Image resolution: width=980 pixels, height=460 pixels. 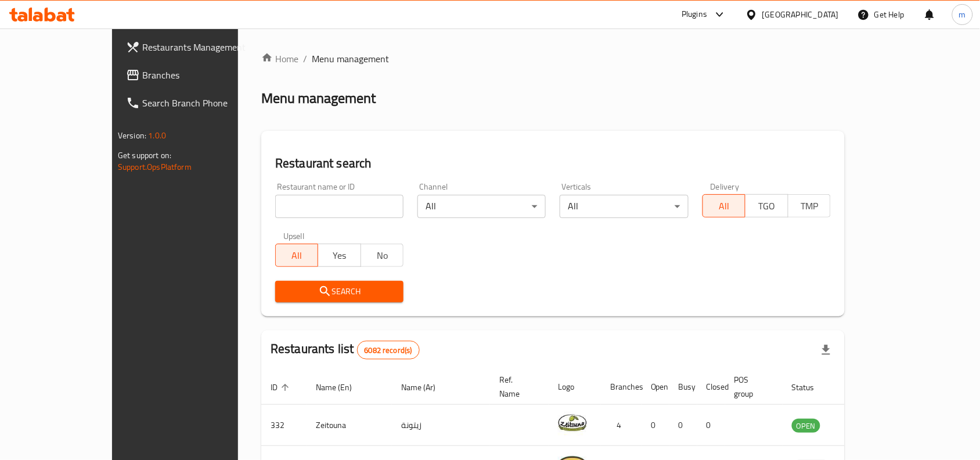 I want to click on th: Busy, so click(x=683, y=387).